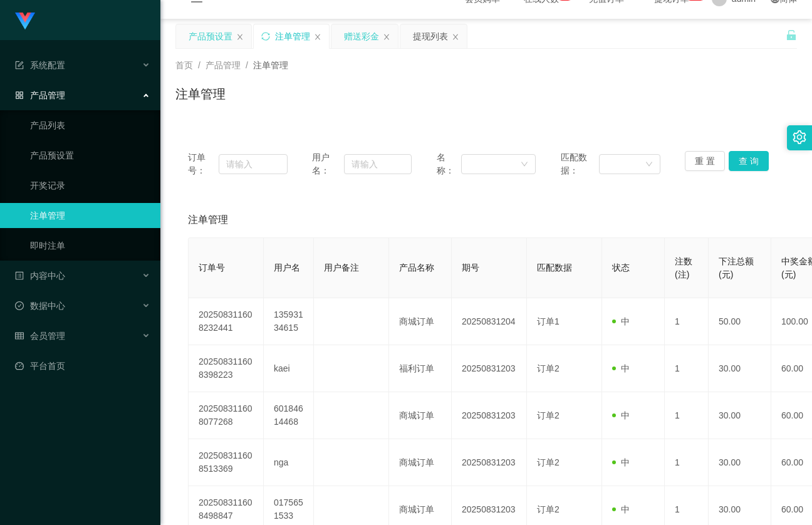 This screenshot has height=525, width=812. What do you see at coordinates (705, 161) in the screenshot?
I see `button: 重 置` at bounding box center [705, 161].